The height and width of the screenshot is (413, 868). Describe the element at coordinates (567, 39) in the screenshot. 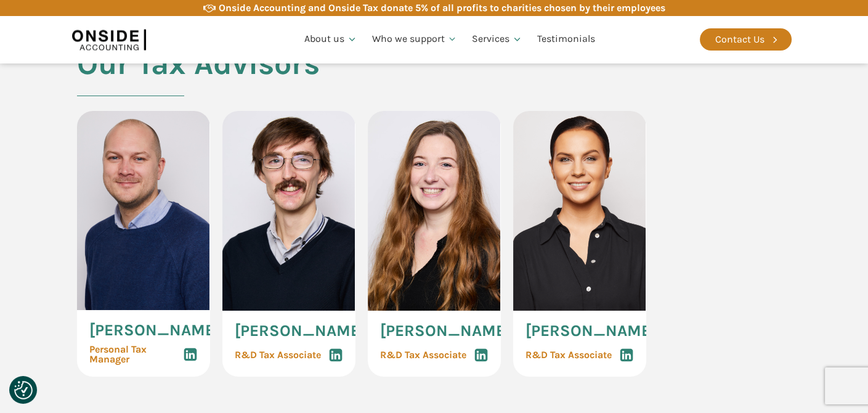

I see `a: Testimonials` at that location.